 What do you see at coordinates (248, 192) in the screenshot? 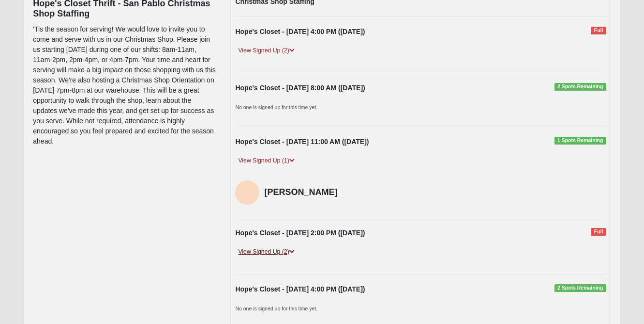
I see `img: Tori Swaim` at bounding box center [248, 192].